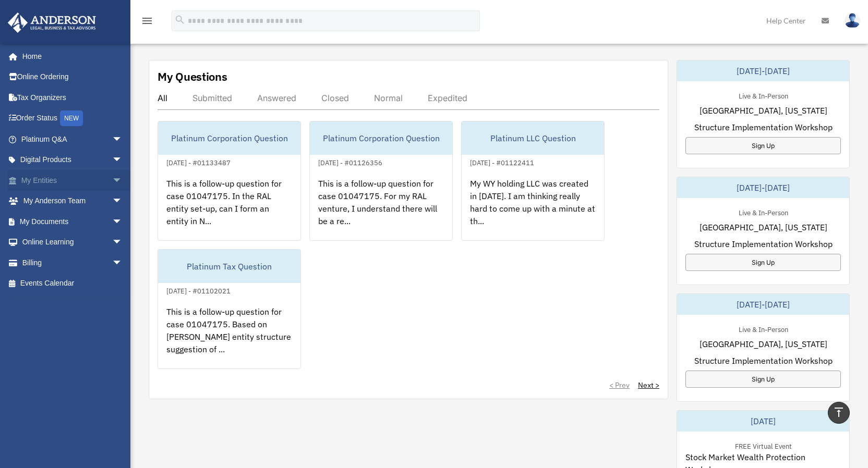  Describe the element at coordinates (73, 222) in the screenshot. I see `a: My Documentsarrow_drop_down` at that location.